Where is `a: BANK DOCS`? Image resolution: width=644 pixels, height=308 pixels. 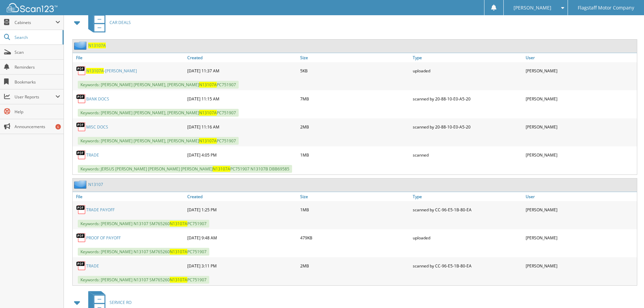 a: BANK DOCS is located at coordinates (98, 99).